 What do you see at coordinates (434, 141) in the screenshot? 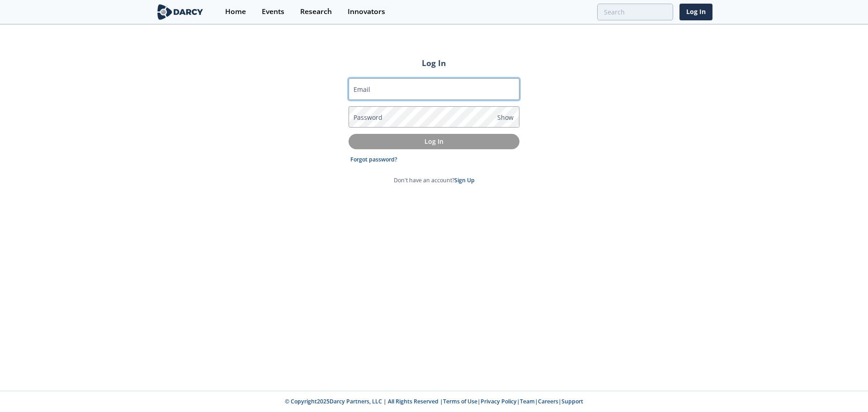
I see `button: Log In` at bounding box center [434, 141].